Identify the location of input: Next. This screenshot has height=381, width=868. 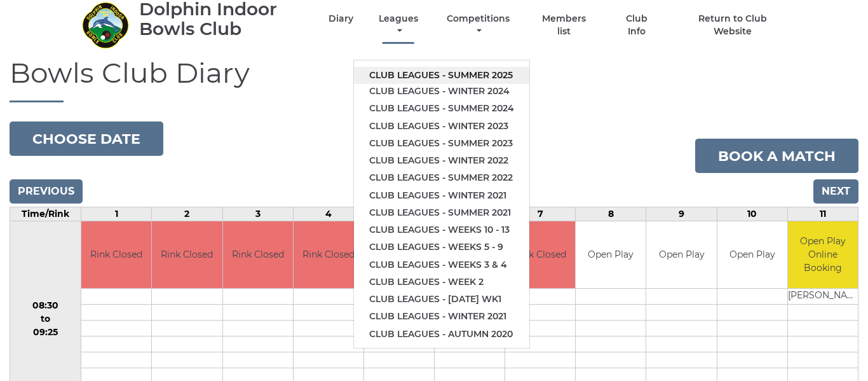
(836, 191).